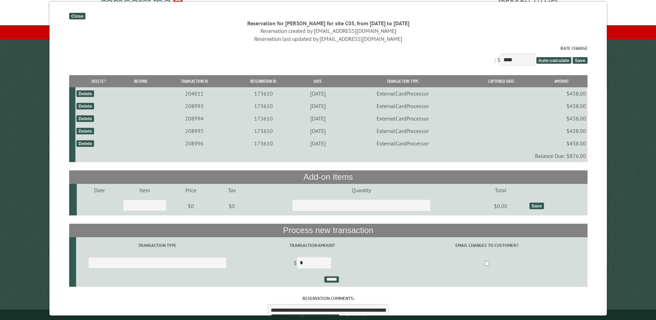 The image size is (656, 320). Describe the element at coordinates (328, 230) in the screenshot. I see `th: Process new transaction` at that location.